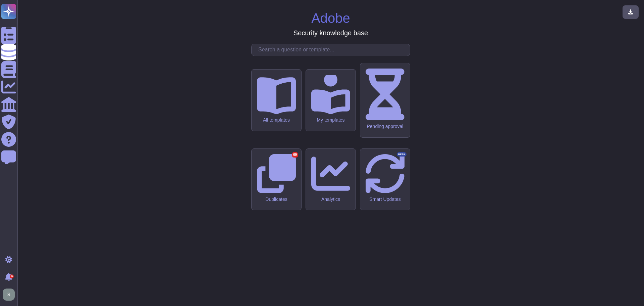 This screenshot has height=306, width=644. I want to click on div: My templates, so click(331, 120).